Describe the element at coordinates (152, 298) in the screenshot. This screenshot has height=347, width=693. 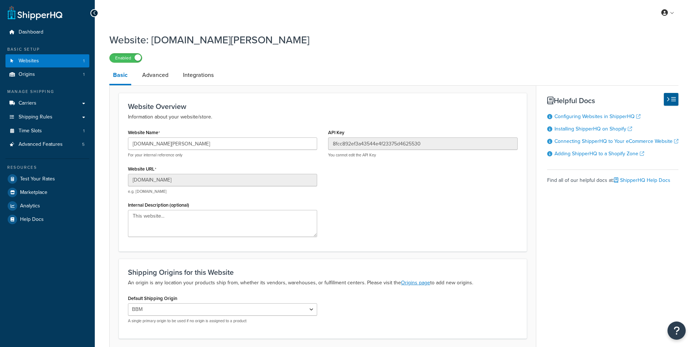
I see `label: Default Shipping Origin` at that location.